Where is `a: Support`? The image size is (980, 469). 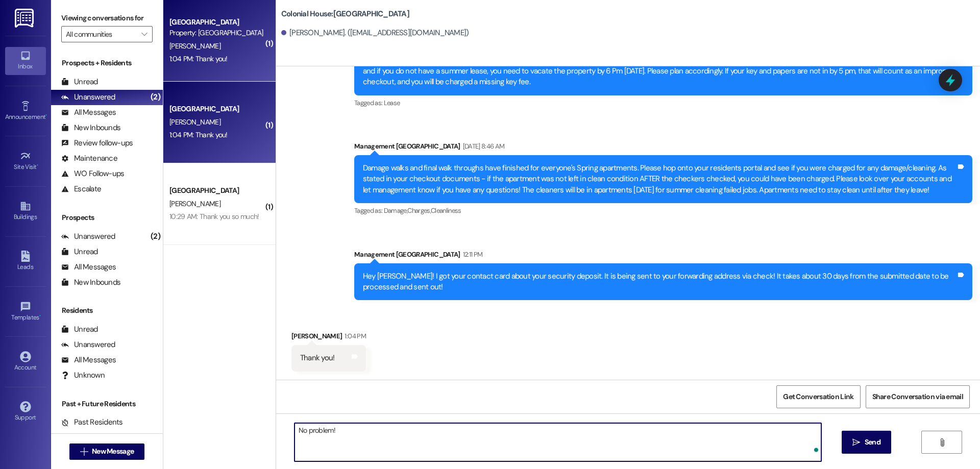
a: Support is located at coordinates (25, 412).